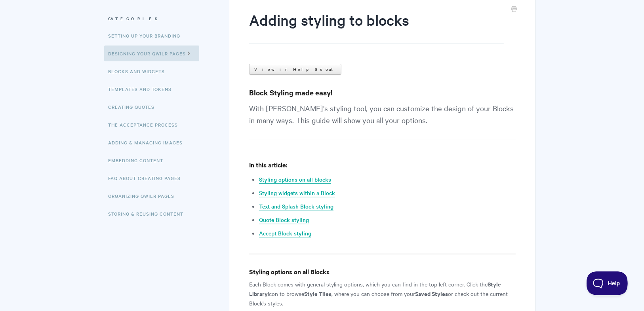 Image resolution: width=644 pixels, height=311 pixels. Describe the element at coordinates (285, 234) in the screenshot. I see `a: Accept Block styling` at that location.